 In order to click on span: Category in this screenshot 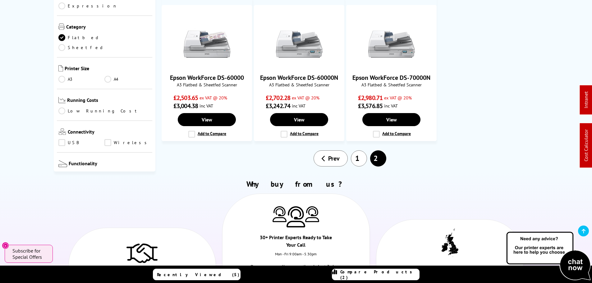, I will do `click(108, 27)`.